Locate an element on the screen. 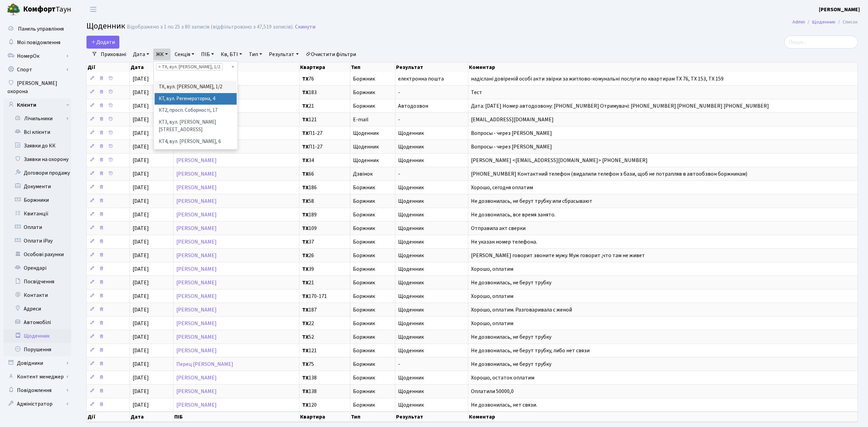  a: ПІБ is located at coordinates (208, 55).